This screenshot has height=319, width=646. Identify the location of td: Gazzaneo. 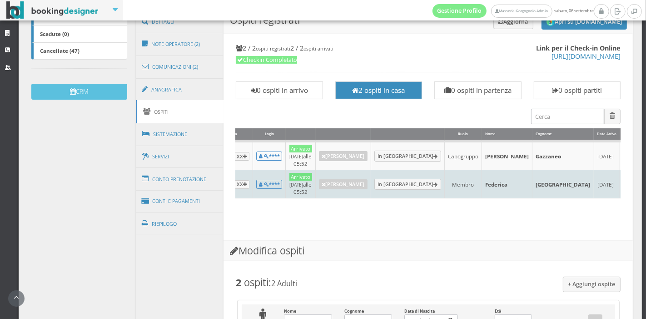
(563, 155).